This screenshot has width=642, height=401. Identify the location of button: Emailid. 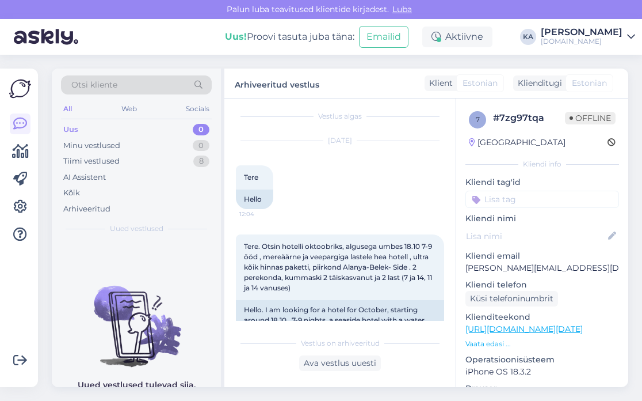
(384, 37).